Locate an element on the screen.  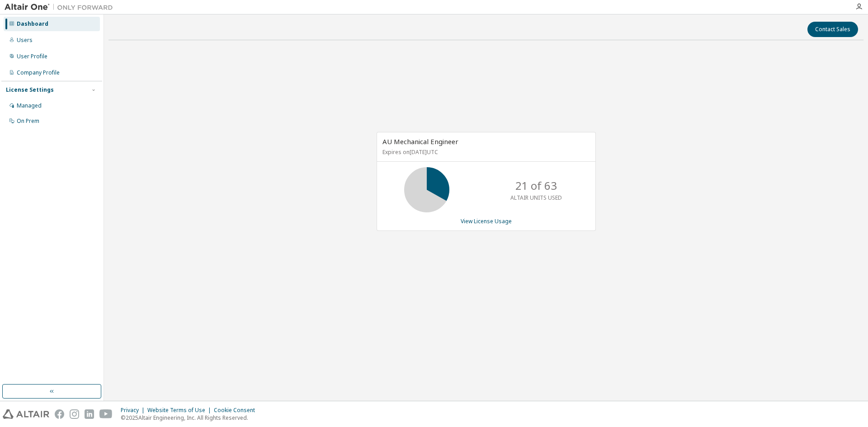
div: Users is located at coordinates (24, 40).